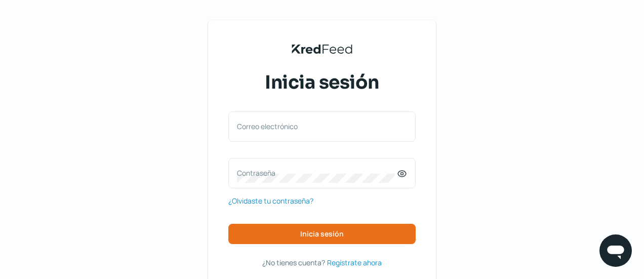 The height and width of the screenshot is (279, 644). I want to click on label: Contraseña, so click(317, 173).